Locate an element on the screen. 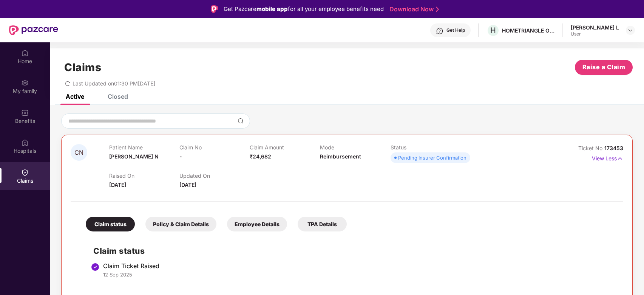 Image resolution: width=644 pixels, height=295 pixels. img: New Pazcare Logo is located at coordinates (33, 30).